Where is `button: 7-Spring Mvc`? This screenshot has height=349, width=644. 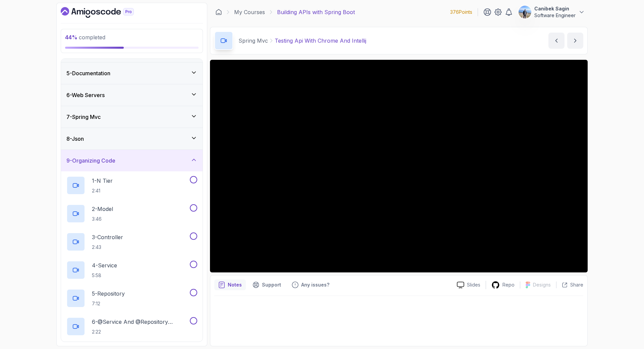 button: 7-Spring Mvc is located at coordinates (132, 117).